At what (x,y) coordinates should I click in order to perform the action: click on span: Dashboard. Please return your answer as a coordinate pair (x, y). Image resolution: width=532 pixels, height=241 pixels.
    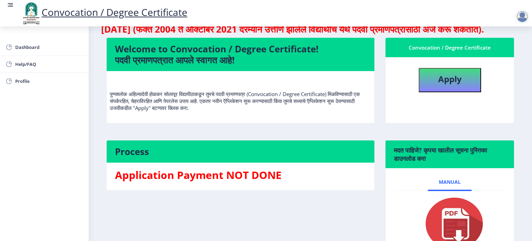
    Looking at the image, I should click on (49, 47).